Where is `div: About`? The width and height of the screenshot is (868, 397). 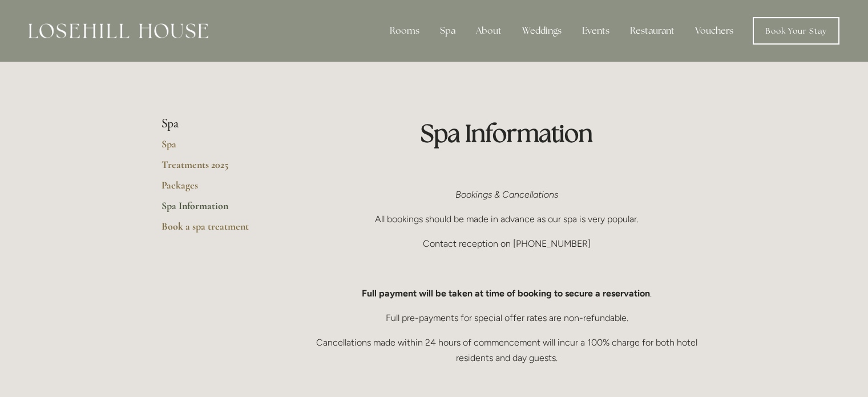
div: About is located at coordinates (488, 31).